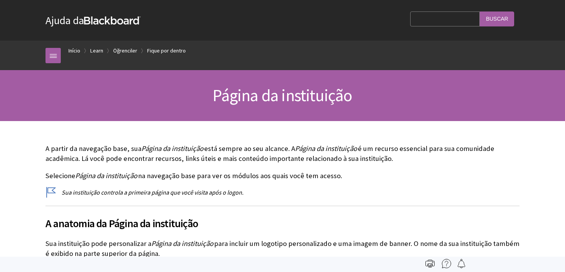  Describe the element at coordinates (166, 50) in the screenshot. I see `a: Fique por dentro` at that location.